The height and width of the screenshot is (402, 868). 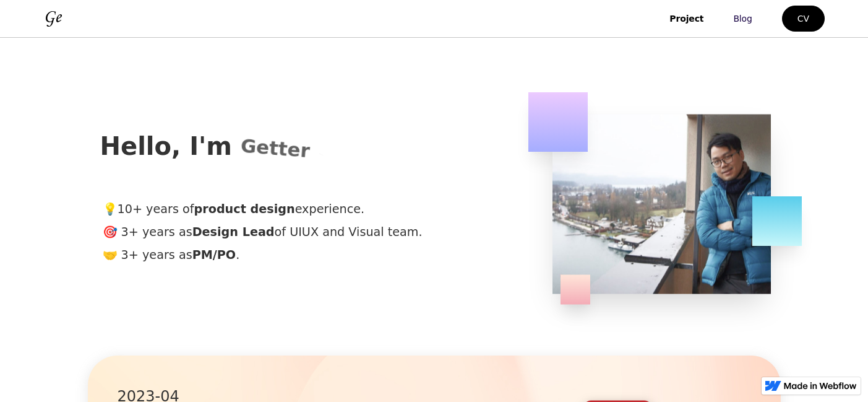 I want to click on a: Project, so click(x=686, y=19).